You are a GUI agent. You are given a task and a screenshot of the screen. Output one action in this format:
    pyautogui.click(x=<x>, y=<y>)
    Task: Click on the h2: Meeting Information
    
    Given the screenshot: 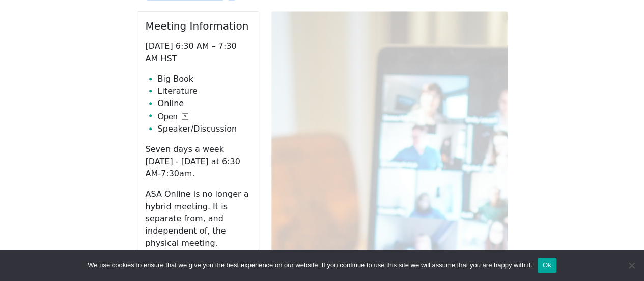 What is the action you would take?
    pyautogui.click(x=198, y=26)
    